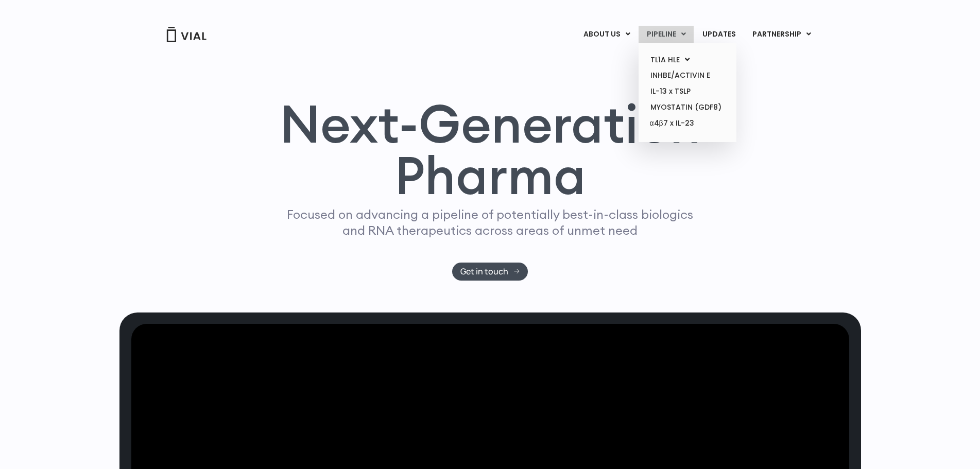  What do you see at coordinates (781, 35) in the screenshot?
I see `a: PARTNERSHIPMenu Toggle` at bounding box center [781, 35].